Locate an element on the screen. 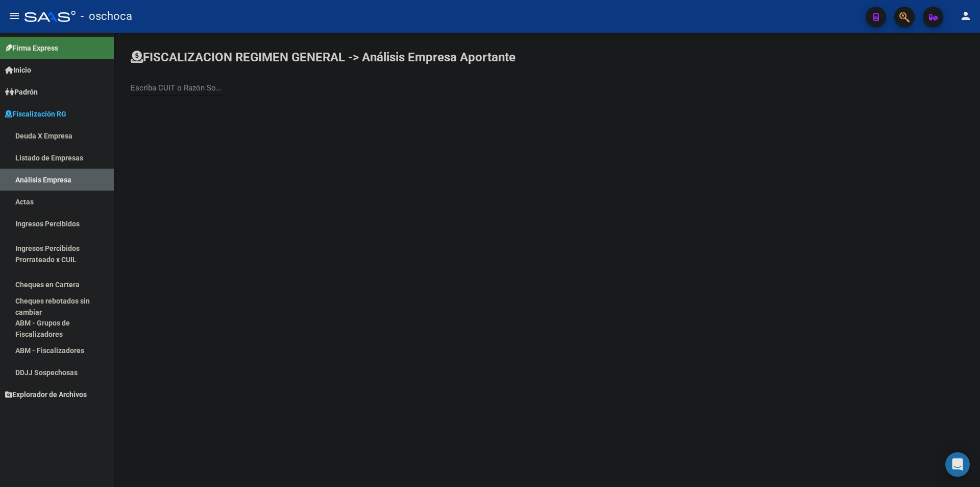  span: - oschoca is located at coordinates (106, 16).